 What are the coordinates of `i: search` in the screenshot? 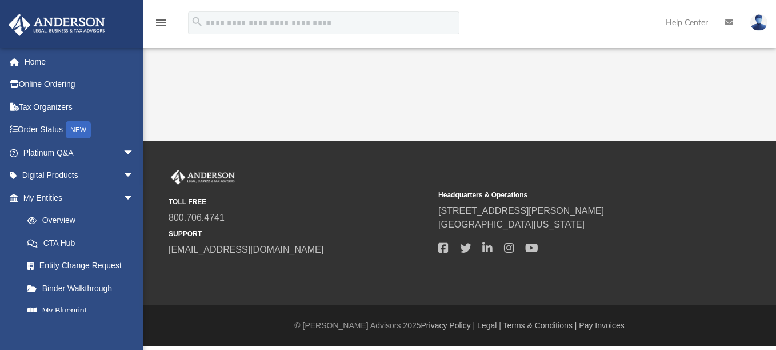 It's located at (197, 22).